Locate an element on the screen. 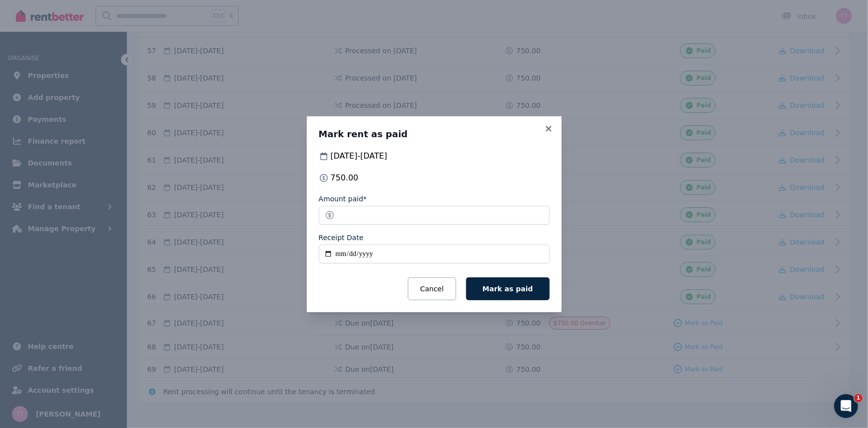 Image resolution: width=868 pixels, height=428 pixels. h3: Mark rent as paid is located at coordinates (434, 134).